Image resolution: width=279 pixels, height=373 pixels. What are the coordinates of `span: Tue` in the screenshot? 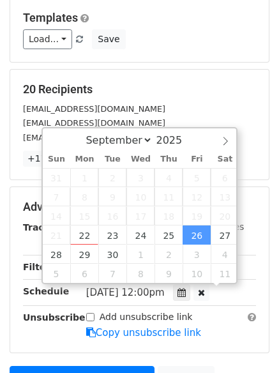 It's located at (112, 159).